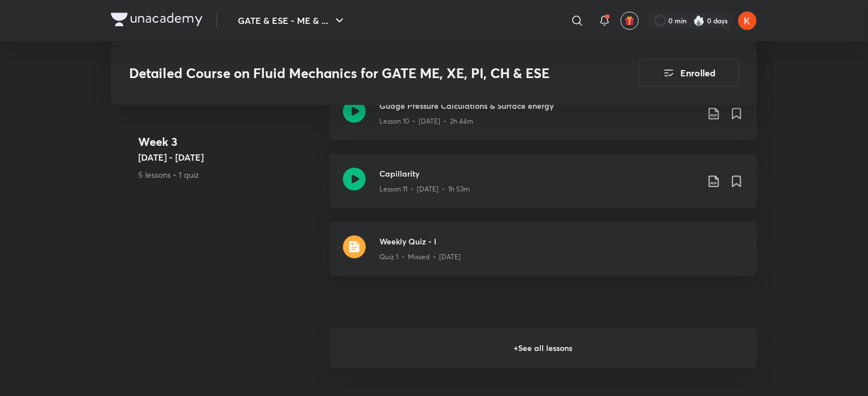 The width and height of the screenshot is (868, 396). Describe the element at coordinates (230, 175) in the screenshot. I see `p: 5 lessons • 1 quiz` at that location.